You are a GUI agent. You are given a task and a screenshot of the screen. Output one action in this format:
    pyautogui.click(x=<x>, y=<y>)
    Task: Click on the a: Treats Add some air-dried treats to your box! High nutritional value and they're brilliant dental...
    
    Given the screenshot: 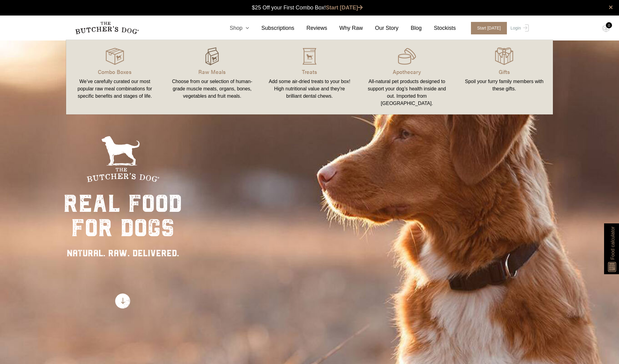 What is the action you would take?
    pyautogui.click(x=310, y=77)
    